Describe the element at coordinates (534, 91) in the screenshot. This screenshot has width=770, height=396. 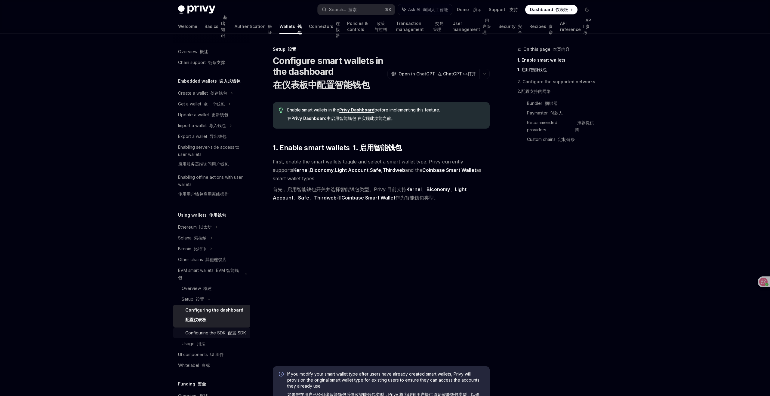
I see `font: 2.配置支持的网络` at that location.